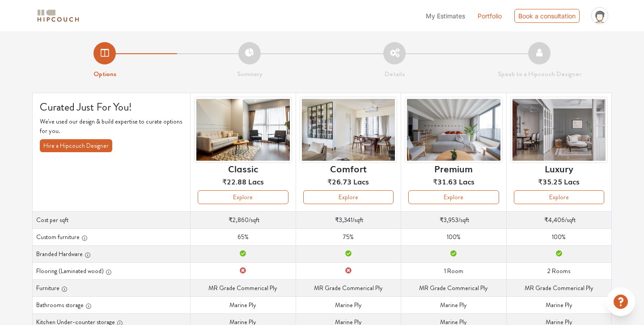  Describe the element at coordinates (250, 74) in the screenshot. I see `strong: Summary` at that location.